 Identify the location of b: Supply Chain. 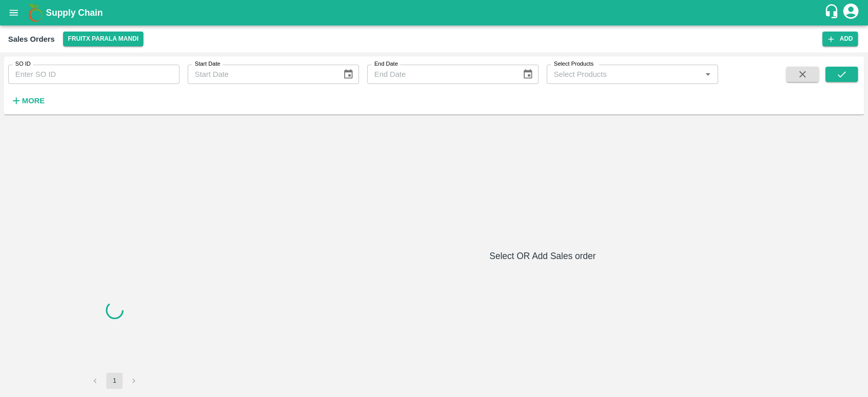
(74, 13).